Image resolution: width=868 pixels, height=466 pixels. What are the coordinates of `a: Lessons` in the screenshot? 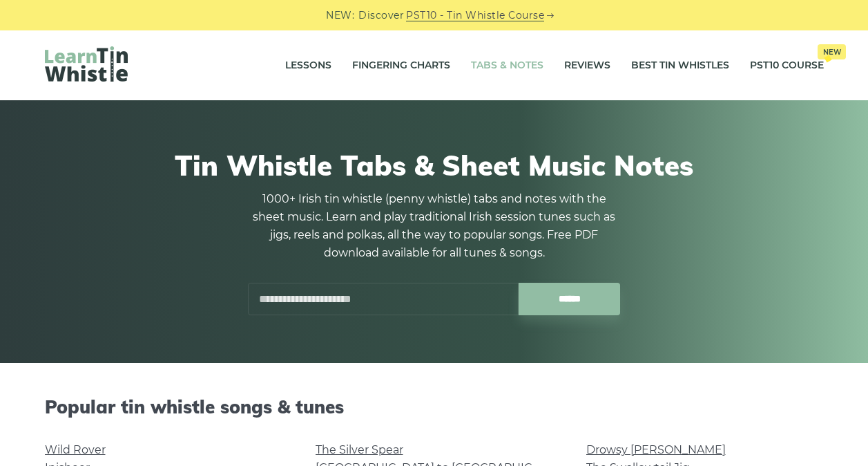 It's located at (308, 65).